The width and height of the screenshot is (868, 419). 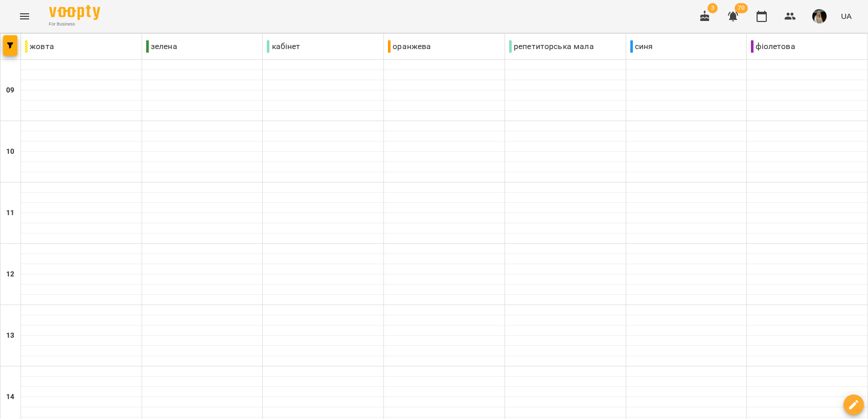 I want to click on p: репетиторська мала, so click(x=551, y=47).